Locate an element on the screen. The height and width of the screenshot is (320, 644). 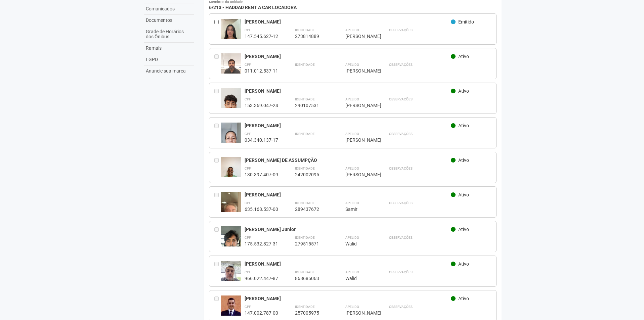
a: Anuncie sua marca is located at coordinates (169, 71).